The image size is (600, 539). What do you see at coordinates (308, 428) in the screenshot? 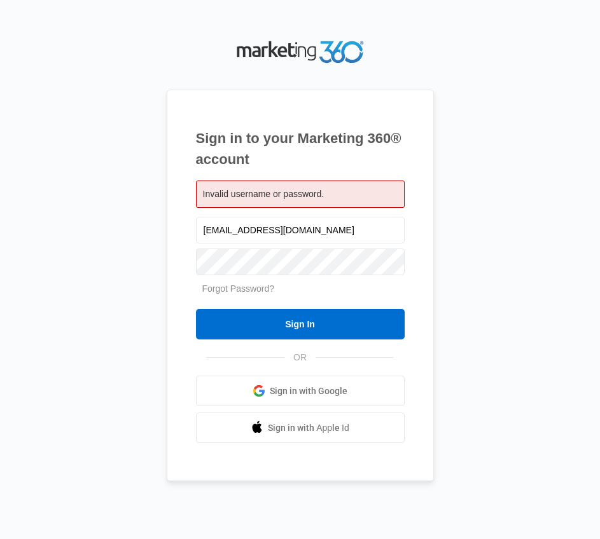
I see `span: Sign in with Apple Id` at bounding box center [308, 428].